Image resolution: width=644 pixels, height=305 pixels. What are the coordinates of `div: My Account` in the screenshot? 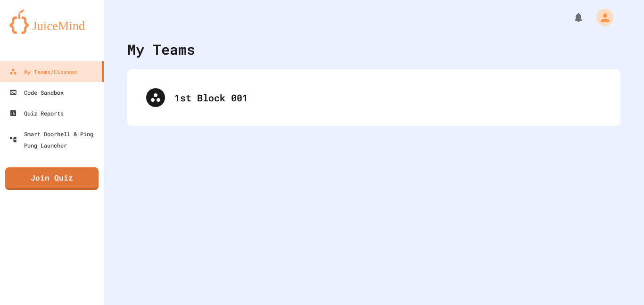 It's located at (601, 17).